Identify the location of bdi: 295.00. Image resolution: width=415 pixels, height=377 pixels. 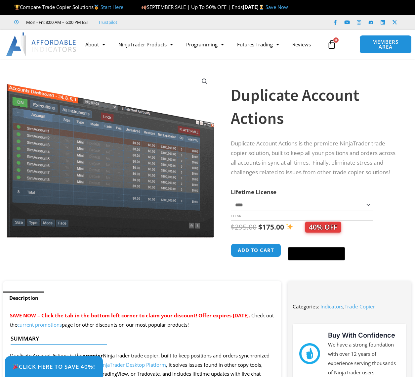
(244, 227).